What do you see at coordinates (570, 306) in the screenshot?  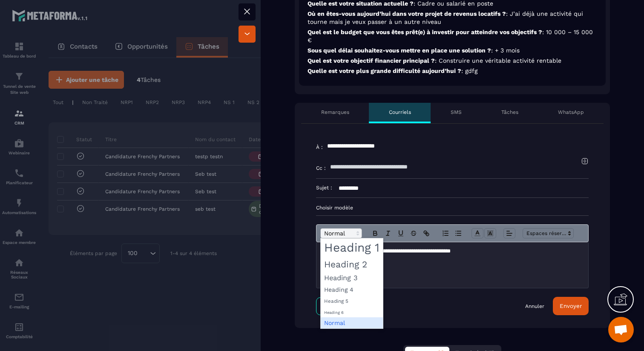 I see `button: Envoyer` at bounding box center [570, 306].